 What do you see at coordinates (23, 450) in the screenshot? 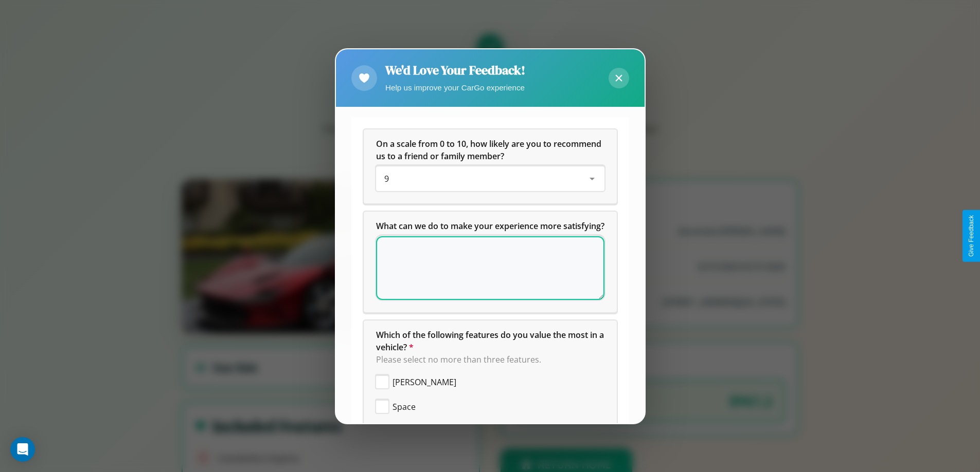
I see `div: Open Intercom Messenger` at bounding box center [23, 450].